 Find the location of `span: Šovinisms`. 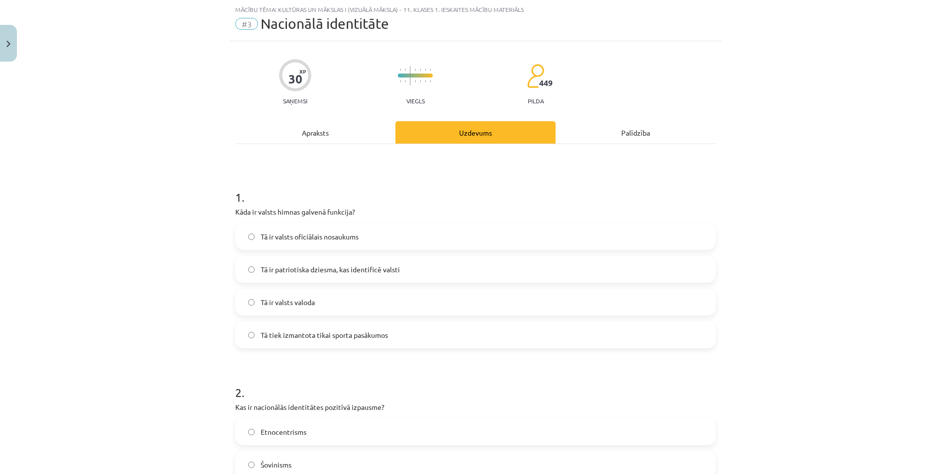

span: Šovinisms is located at coordinates (276, 465).